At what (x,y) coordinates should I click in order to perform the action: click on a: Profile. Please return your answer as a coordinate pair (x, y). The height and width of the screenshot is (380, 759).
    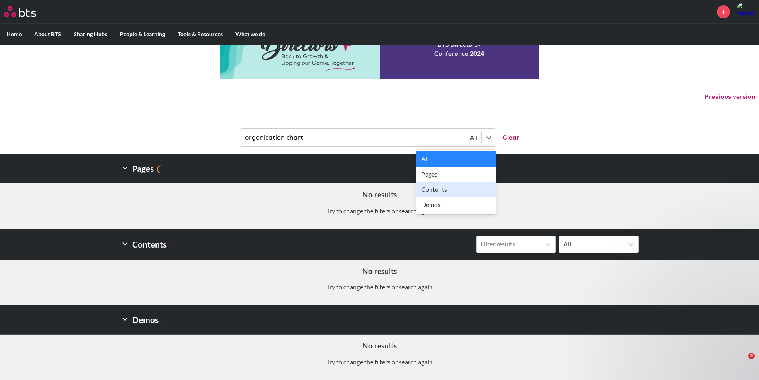
    Looking at the image, I should click on (745, 12).